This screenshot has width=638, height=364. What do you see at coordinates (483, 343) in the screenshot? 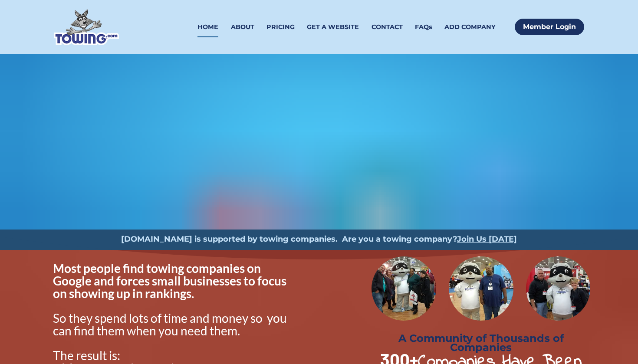
I see `strong: A Community of Thousands of Companies` at bounding box center [483, 343].